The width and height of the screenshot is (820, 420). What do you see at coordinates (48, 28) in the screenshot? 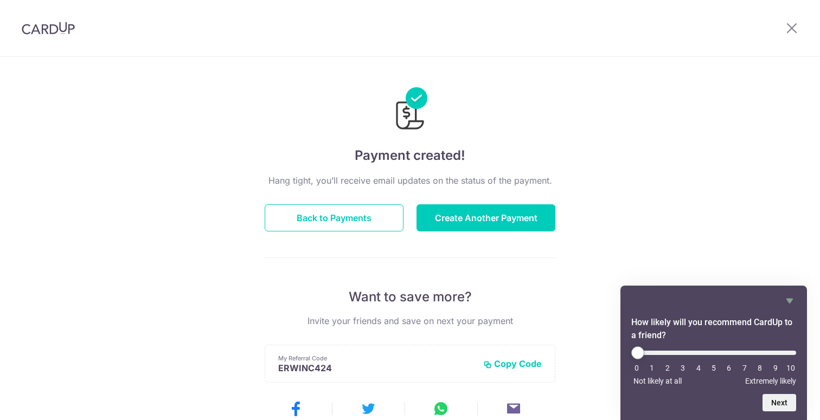
I see `img: CardUp` at bounding box center [48, 28].